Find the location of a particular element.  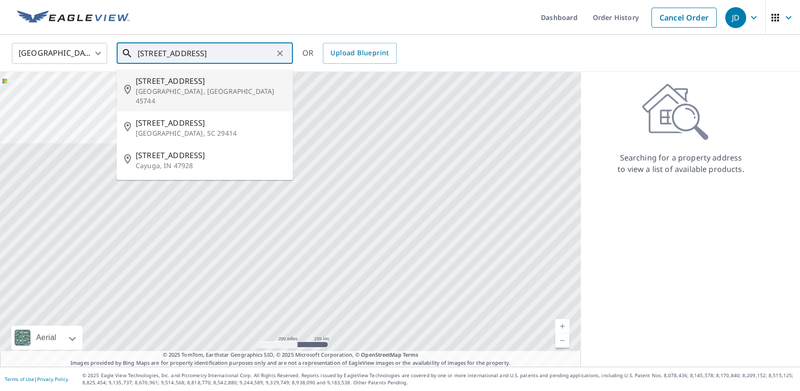

a: Privacy Policy is located at coordinates (52, 379).